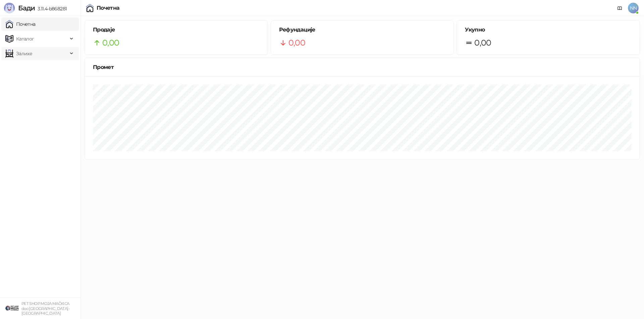 Image resolution: width=644 pixels, height=319 pixels. What do you see at coordinates (10, 8) in the screenshot?
I see `img: Logo` at bounding box center [10, 8].